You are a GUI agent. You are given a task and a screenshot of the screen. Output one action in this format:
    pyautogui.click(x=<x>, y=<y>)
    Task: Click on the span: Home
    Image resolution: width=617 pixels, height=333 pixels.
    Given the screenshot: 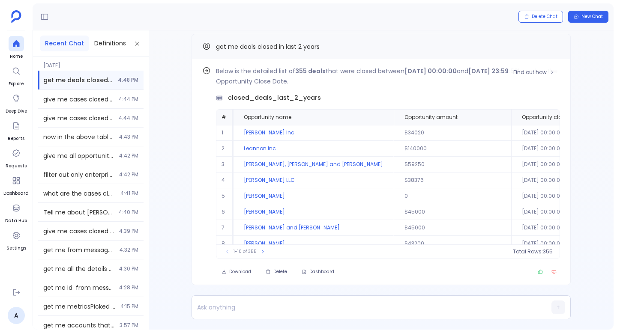 What is the action you would take?
    pyautogui.click(x=16, y=57)
    